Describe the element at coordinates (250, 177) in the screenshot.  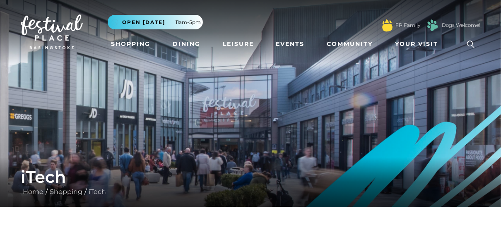
I see `h1: iTech` at that location.